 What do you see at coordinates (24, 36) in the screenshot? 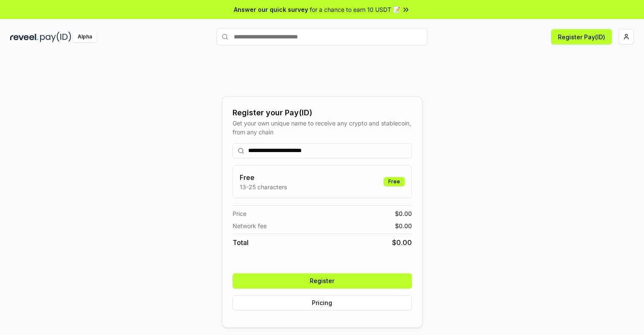
I see `img: reveel_dark` at bounding box center [24, 36].